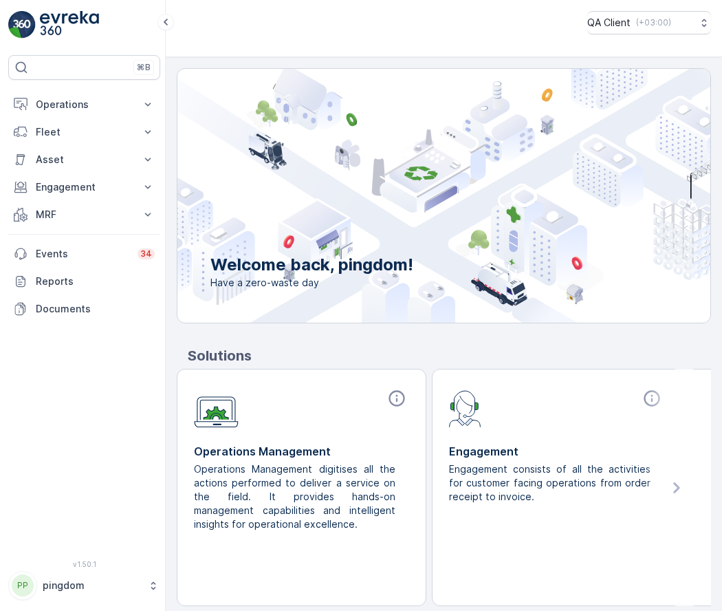 Image resolution: width=722 pixels, height=611 pixels. Describe the element at coordinates (146, 254) in the screenshot. I see `p: 34` at that location.